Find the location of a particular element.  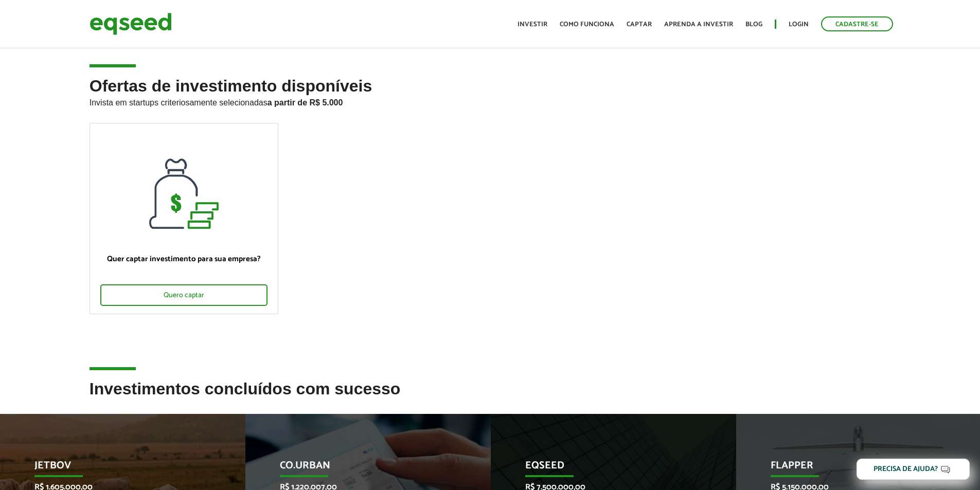

p: Quer captar investimento para sua empresa? is located at coordinates (184, 259).